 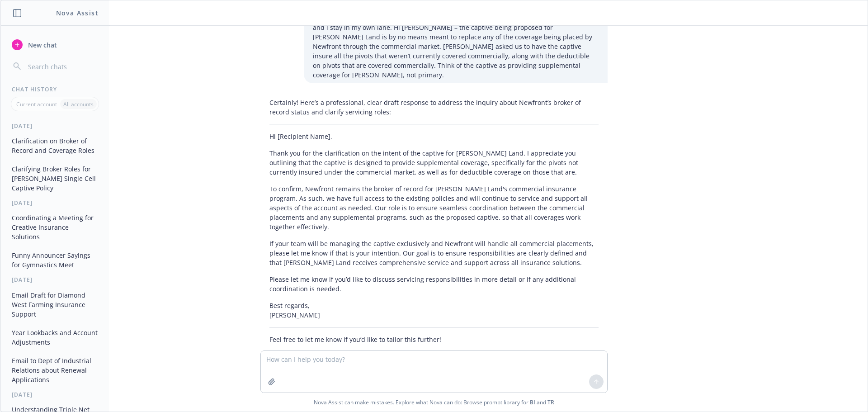 What do you see at coordinates (55, 227) in the screenshot?
I see `button: Coordinating a Meeting for Creative Insurance Solutions` at bounding box center [55, 227].